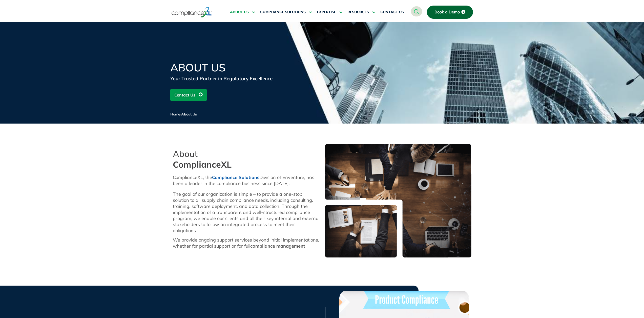  What do you see at coordinates (231, 79) in the screenshot?
I see `div: Your Trusted Partner in Regulatory Excellence` at bounding box center [231, 79].